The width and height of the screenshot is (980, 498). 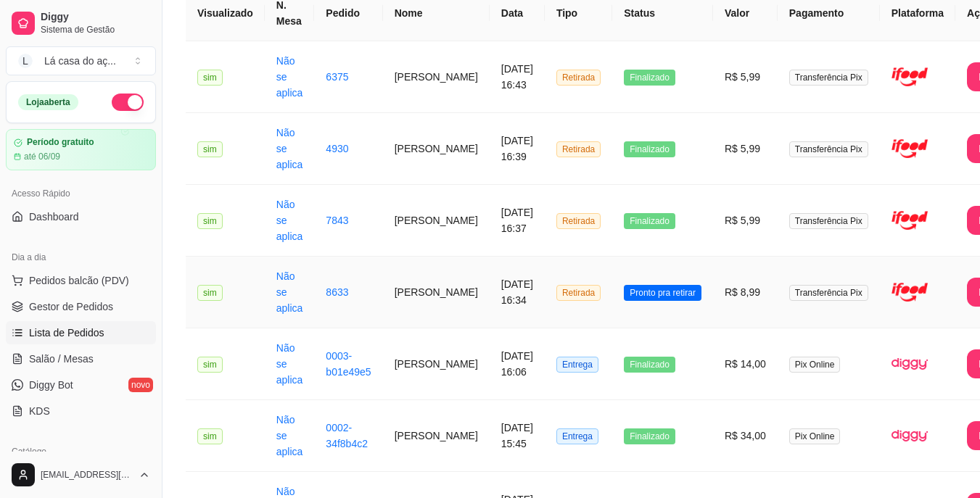 I want to click on span: Pronto pra retirar, so click(x=662, y=293).